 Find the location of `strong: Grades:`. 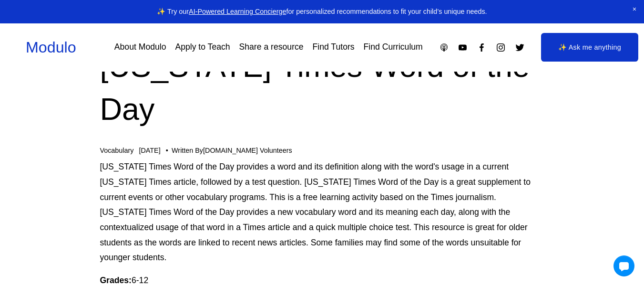

strong: Grades: is located at coordinates (115, 280).